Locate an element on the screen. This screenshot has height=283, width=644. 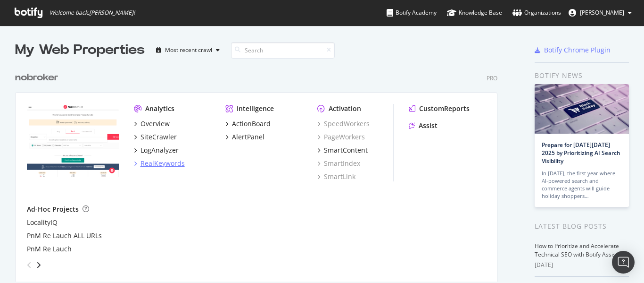
a: PnM Re Lauch is located at coordinates (49, 249).